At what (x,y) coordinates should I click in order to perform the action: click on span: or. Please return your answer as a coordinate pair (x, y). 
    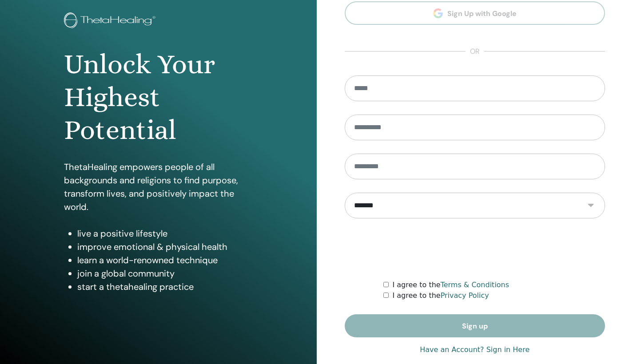
    Looking at the image, I should click on (475, 52).